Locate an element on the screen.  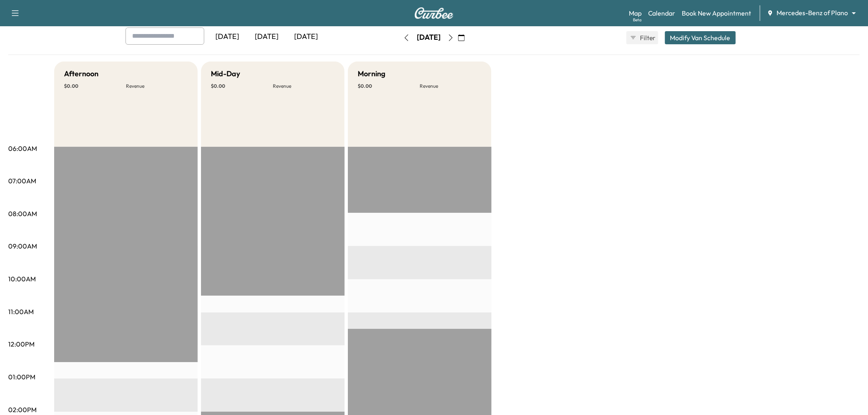
p: 08:00AM is located at coordinates (23, 214).